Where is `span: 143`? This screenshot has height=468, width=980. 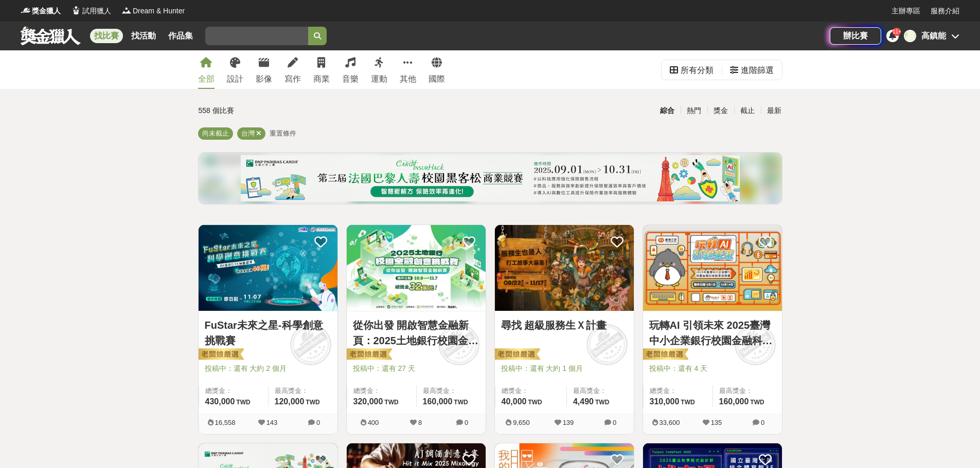
span: 143 is located at coordinates (272, 423).